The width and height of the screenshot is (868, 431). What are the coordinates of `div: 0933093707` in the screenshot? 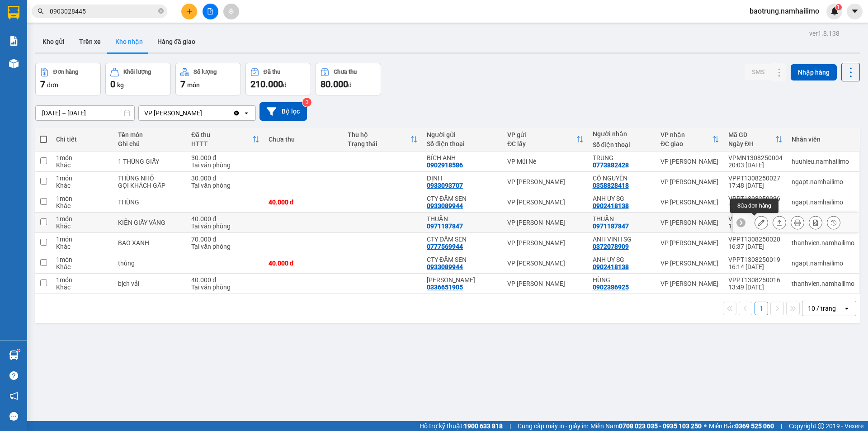 It's located at (444, 185).